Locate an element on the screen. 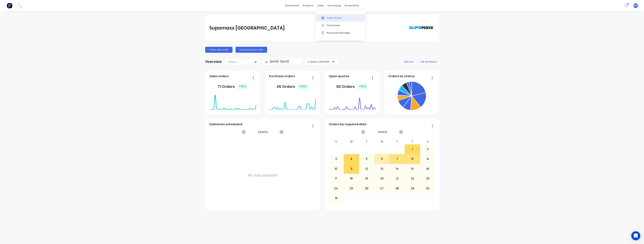 This screenshot has width=644, height=244. div: 28 is located at coordinates (397, 188).